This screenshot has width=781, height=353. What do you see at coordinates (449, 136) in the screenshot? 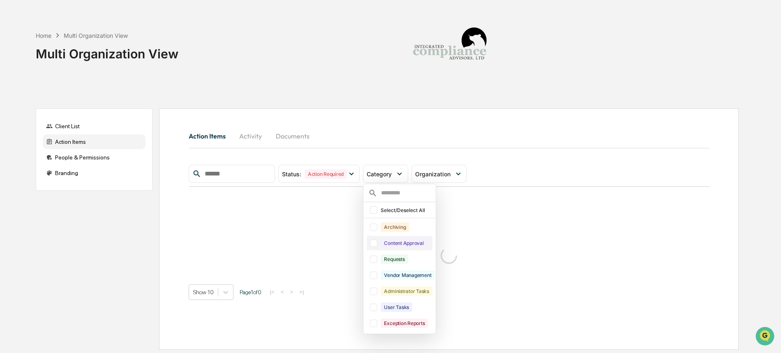
I see `div: activity tabs` at bounding box center [449, 136].